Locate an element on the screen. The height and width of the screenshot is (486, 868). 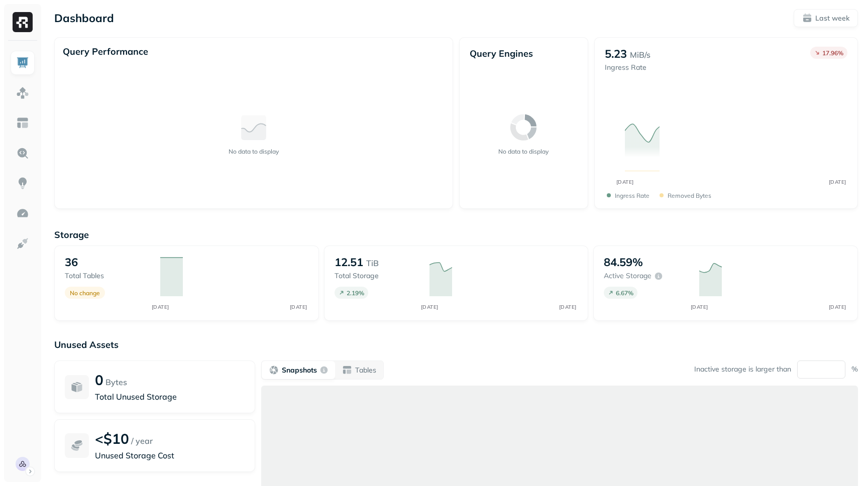
p: TiB is located at coordinates (372, 263).